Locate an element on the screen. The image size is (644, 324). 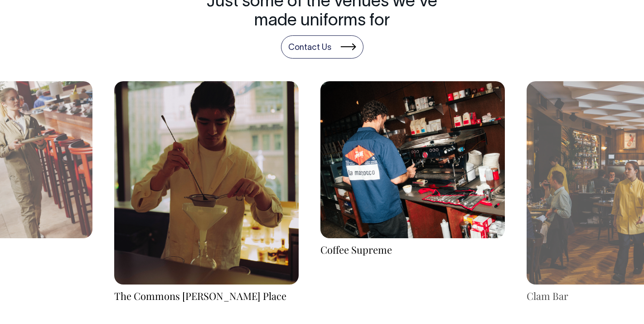
a: Contact Us is located at coordinates (322, 47).